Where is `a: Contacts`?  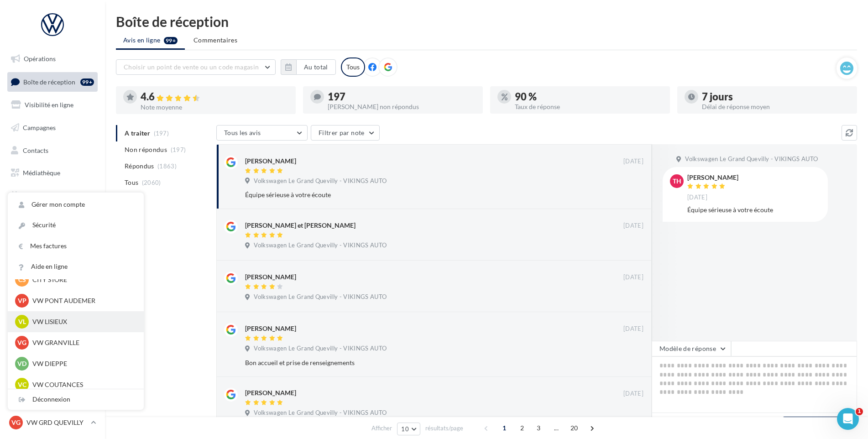
a: Contacts is located at coordinates (52, 151).